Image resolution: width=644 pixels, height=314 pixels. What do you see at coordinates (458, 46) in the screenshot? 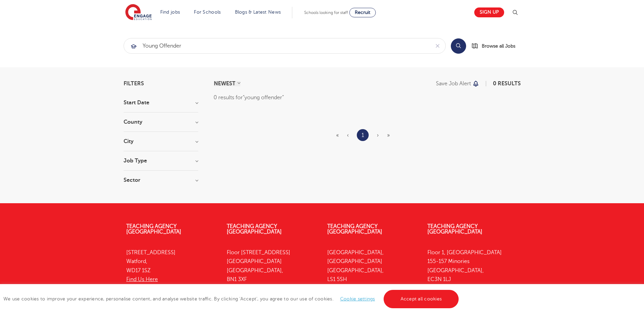
I see `button: Search` at bounding box center [458, 46].